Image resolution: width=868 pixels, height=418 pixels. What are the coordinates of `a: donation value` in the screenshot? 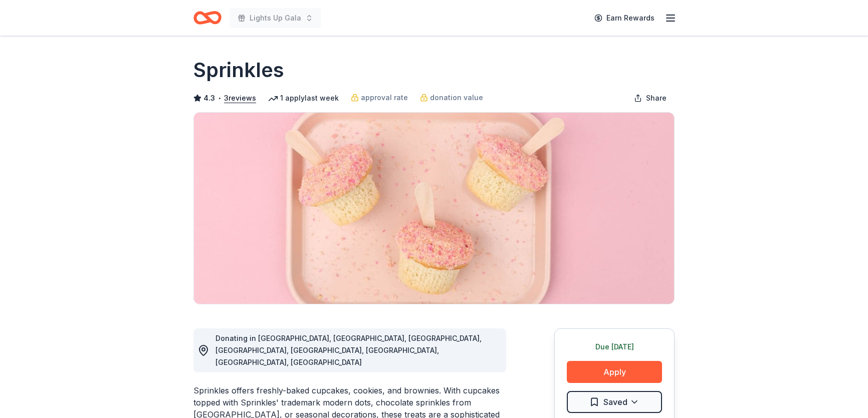 It's located at (452, 98).